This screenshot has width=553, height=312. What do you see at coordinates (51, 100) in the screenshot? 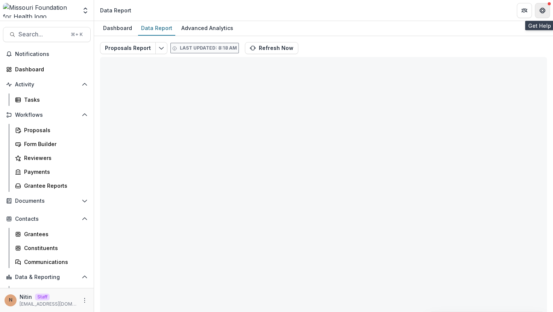
I see `a: Tasks` at bounding box center [51, 100].